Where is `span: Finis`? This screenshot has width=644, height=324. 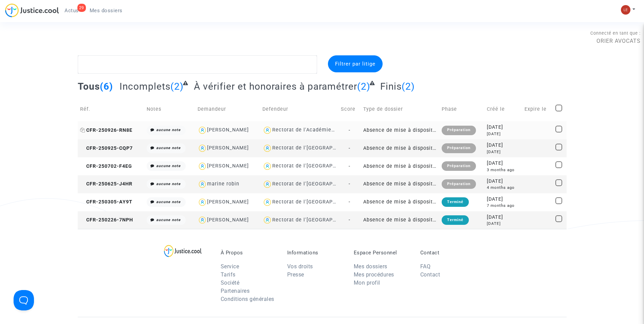
span: Finis is located at coordinates (391, 86).